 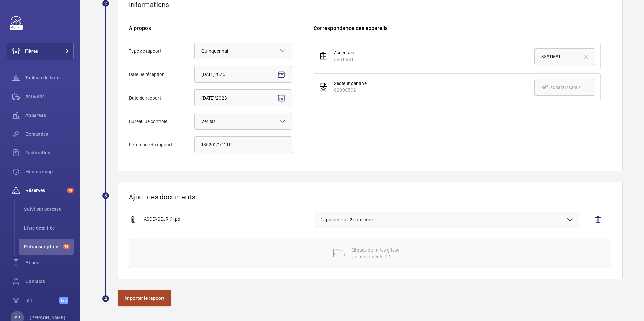 What do you see at coordinates (42, 300) in the screenshot?
I see `span: IoT` at bounding box center [42, 300].